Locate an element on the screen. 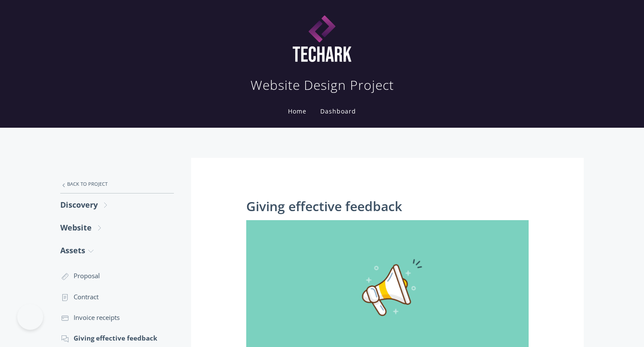 The image size is (644, 347). a: Dashboard is located at coordinates (338, 111).